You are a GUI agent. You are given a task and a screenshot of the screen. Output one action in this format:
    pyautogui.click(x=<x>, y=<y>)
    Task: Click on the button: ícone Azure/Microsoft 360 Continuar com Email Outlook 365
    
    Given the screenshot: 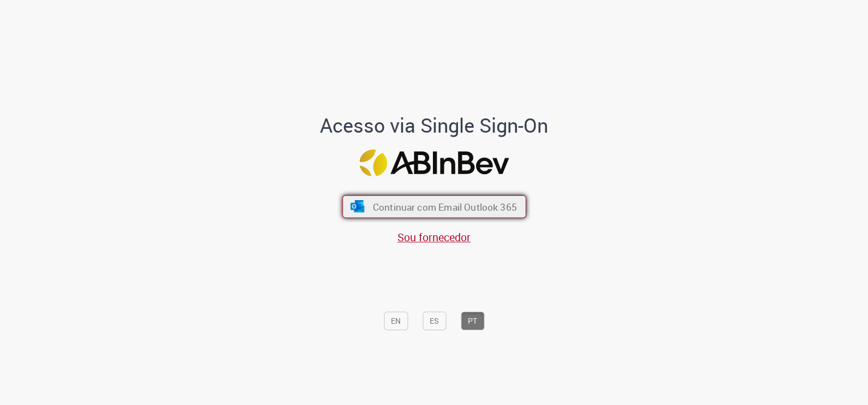 What is the action you would take?
    pyautogui.click(x=434, y=207)
    